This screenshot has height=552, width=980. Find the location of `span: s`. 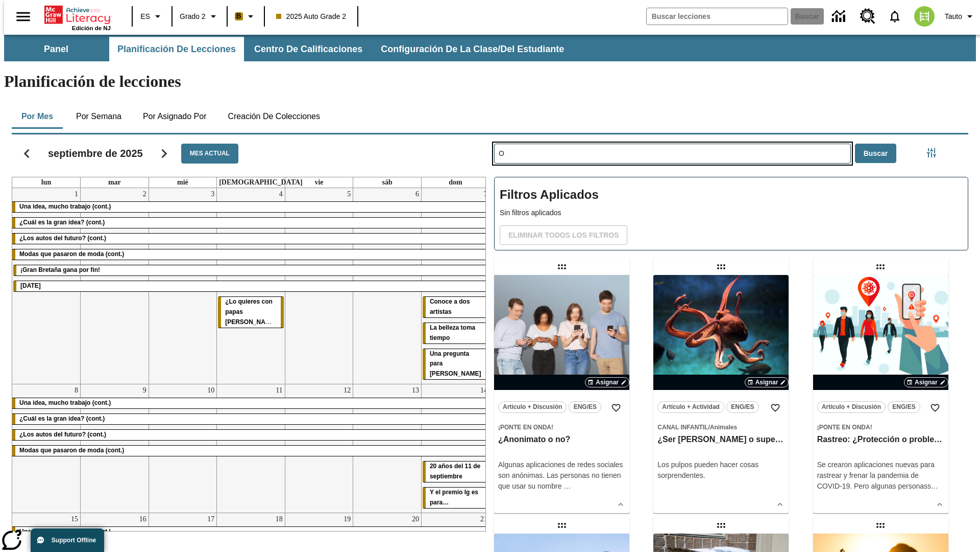

span: s is located at coordinates (929, 486).